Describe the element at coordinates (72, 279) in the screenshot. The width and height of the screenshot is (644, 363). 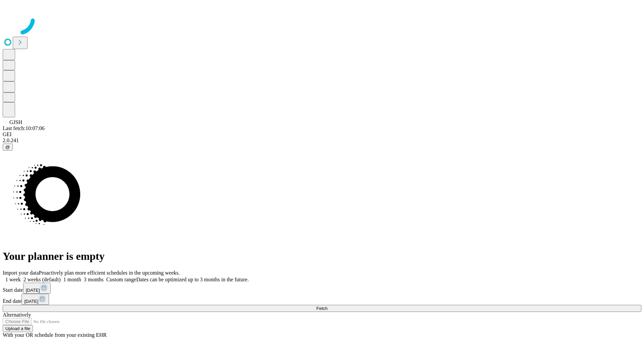
I see `span: 1 month` at that location.